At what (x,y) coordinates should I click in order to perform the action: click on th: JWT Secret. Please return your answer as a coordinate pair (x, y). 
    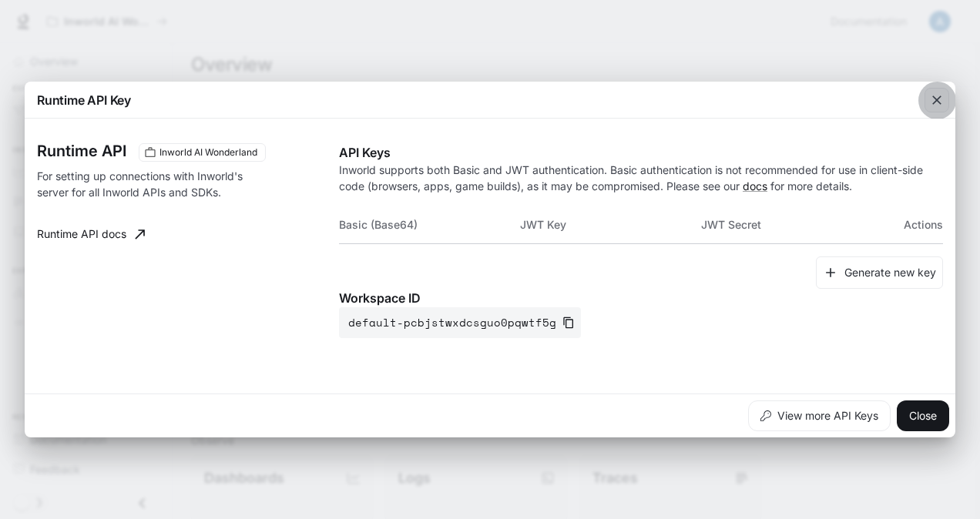
    Looking at the image, I should click on (791, 225).